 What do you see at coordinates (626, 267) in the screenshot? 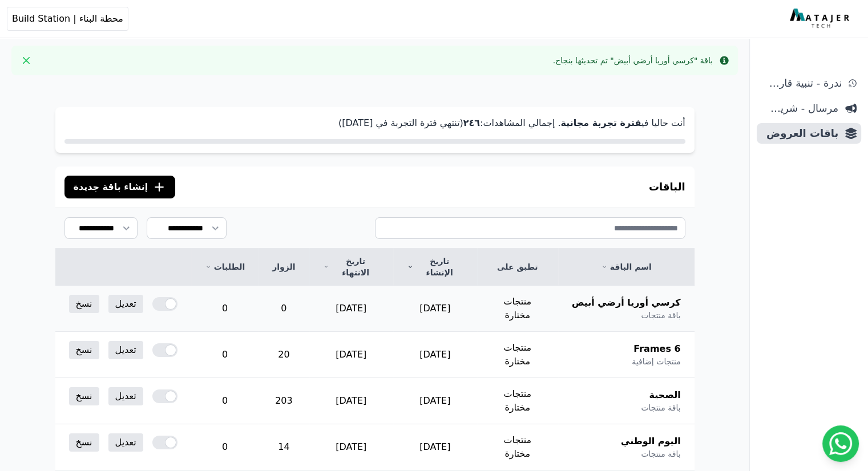
I see `a: اسم الباقة` at bounding box center [626, 267].